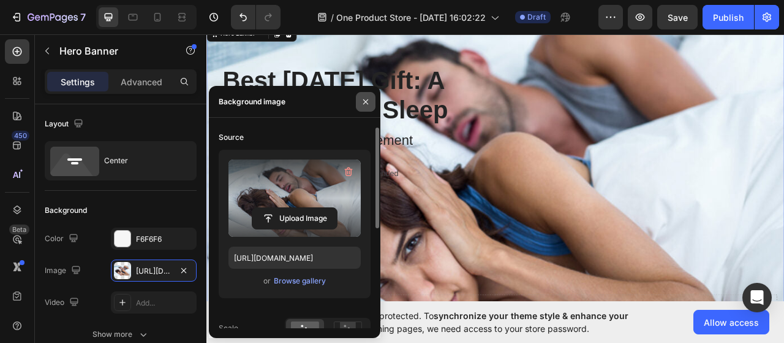 The image size is (784, 343). What do you see at coordinates (678, 17) in the screenshot?
I see `button: Save` at bounding box center [678, 17].